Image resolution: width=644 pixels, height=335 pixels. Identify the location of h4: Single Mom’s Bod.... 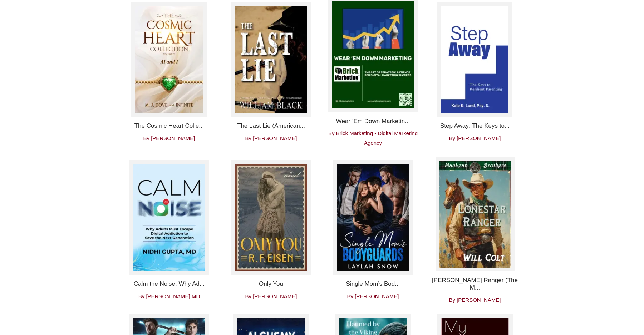
(373, 284).